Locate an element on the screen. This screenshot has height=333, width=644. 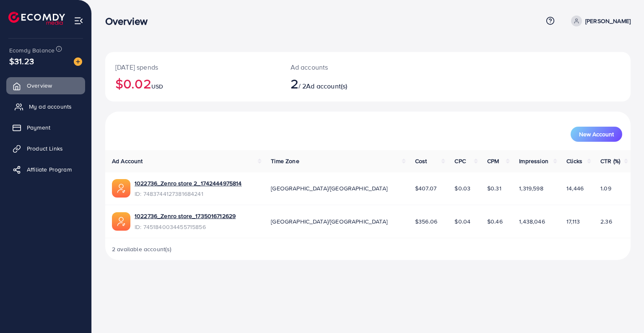
a: Overview is located at coordinates (46, 86).